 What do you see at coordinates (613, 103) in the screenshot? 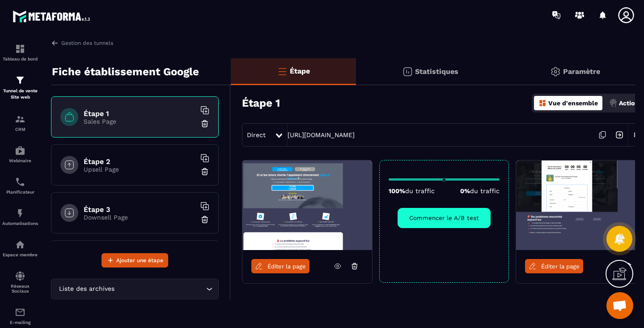
I see `img: actions.d6e523a2.png` at bounding box center [613, 103].